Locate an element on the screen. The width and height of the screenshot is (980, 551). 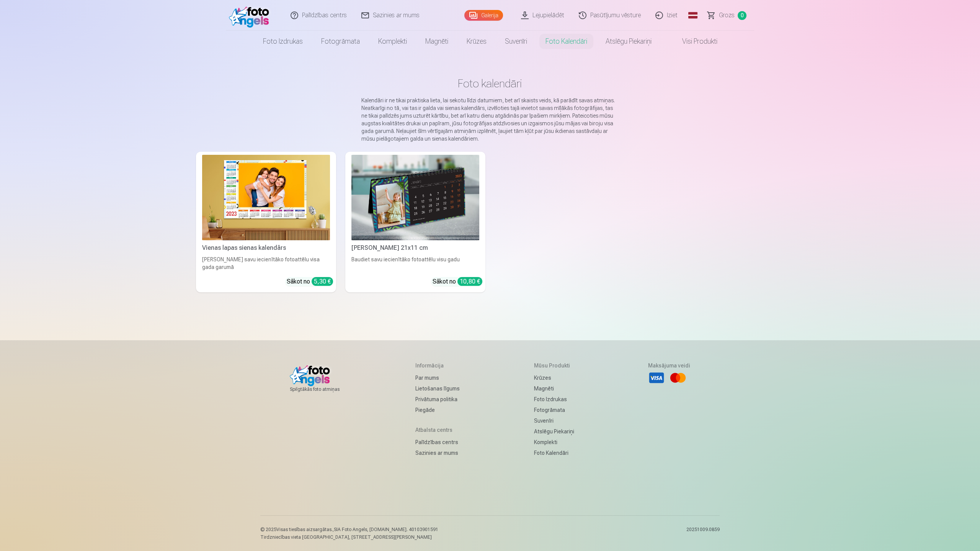
a: Galerija is located at coordinates (483, 15).